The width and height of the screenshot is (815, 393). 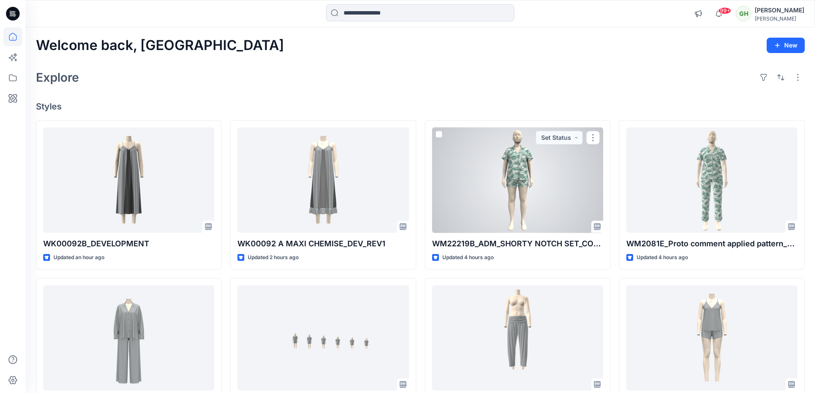 I want to click on a: D70037 REV1, so click(x=518, y=338).